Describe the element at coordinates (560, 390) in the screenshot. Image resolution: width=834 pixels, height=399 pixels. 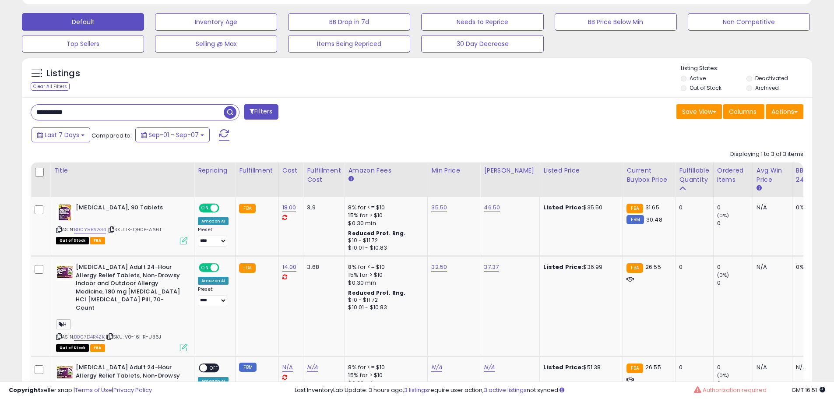
I see `div: Last InventoryLab Update: 3 hours ago, require user action, not synced.` at that location.